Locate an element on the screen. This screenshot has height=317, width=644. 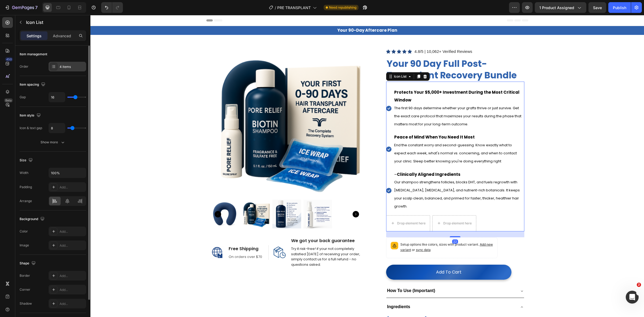
div: Item management is located at coordinates (33, 54).